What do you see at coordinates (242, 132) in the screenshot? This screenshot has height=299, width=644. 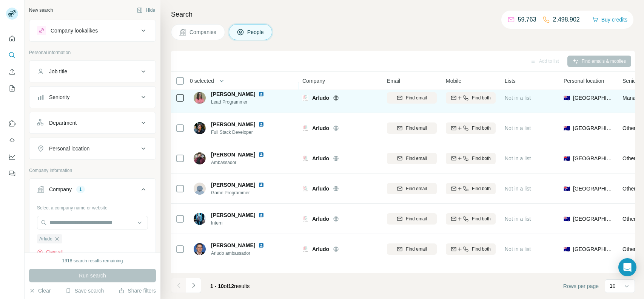 I see `span: Full Stack Developer` at bounding box center [242, 132].